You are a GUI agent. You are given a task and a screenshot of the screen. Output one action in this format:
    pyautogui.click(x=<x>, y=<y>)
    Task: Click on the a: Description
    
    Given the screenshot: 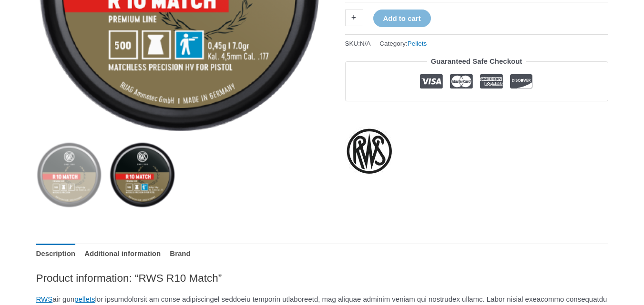 What is the action you would take?
    pyautogui.click(x=56, y=254)
    